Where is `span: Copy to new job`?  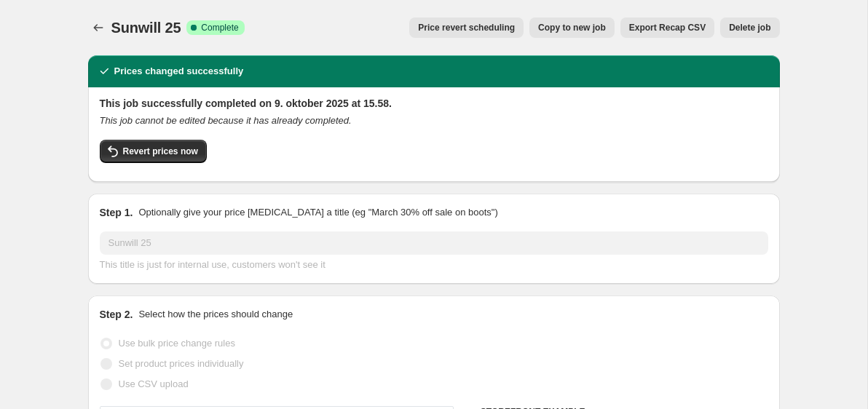 span: Copy to new job is located at coordinates (572, 28).